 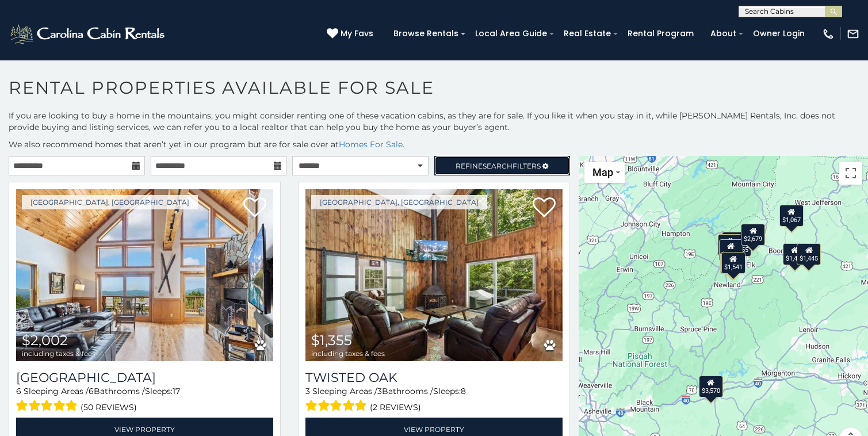 I want to click on div: $1,355, so click(x=739, y=245).